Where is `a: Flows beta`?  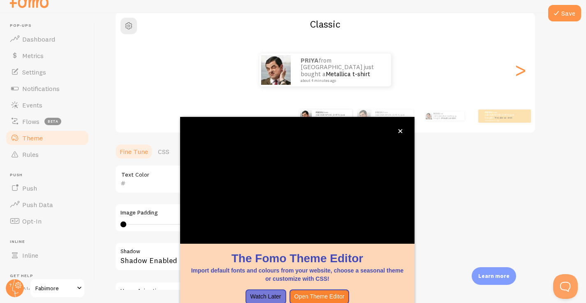
a: Flows beta is located at coordinates (47, 121).